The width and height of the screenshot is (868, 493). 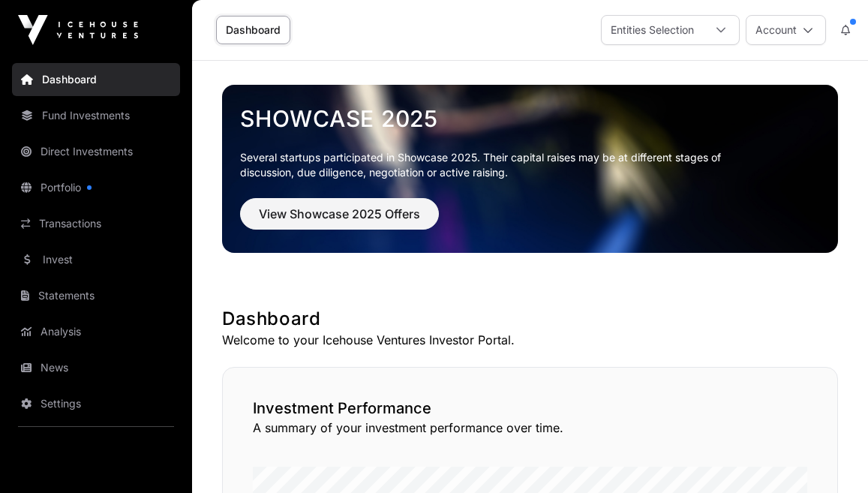 What do you see at coordinates (530, 408) in the screenshot?
I see `h2: Investment Performance` at bounding box center [530, 408].